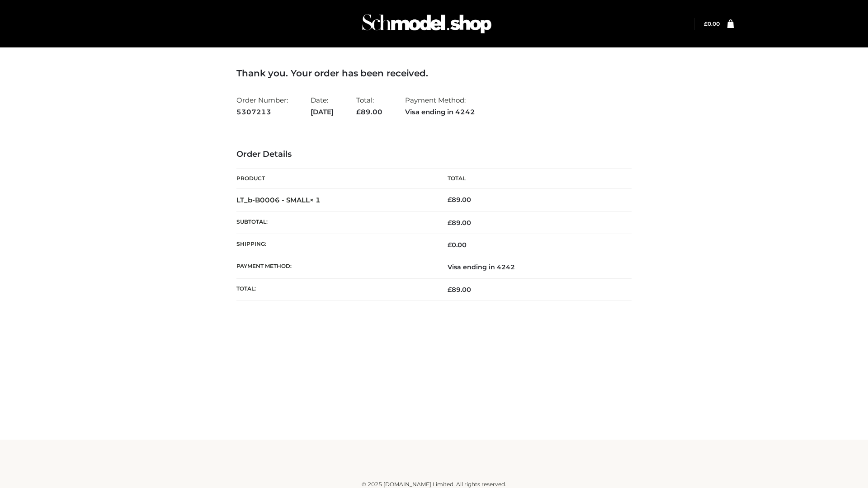  Describe the element at coordinates (262, 106) in the screenshot. I see `li: Order Number:` at that location.